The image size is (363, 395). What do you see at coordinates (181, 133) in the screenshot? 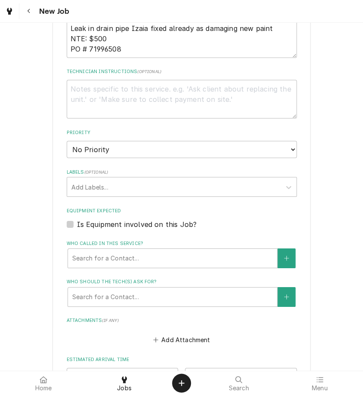
I see `label: Priority` at bounding box center [181, 133].